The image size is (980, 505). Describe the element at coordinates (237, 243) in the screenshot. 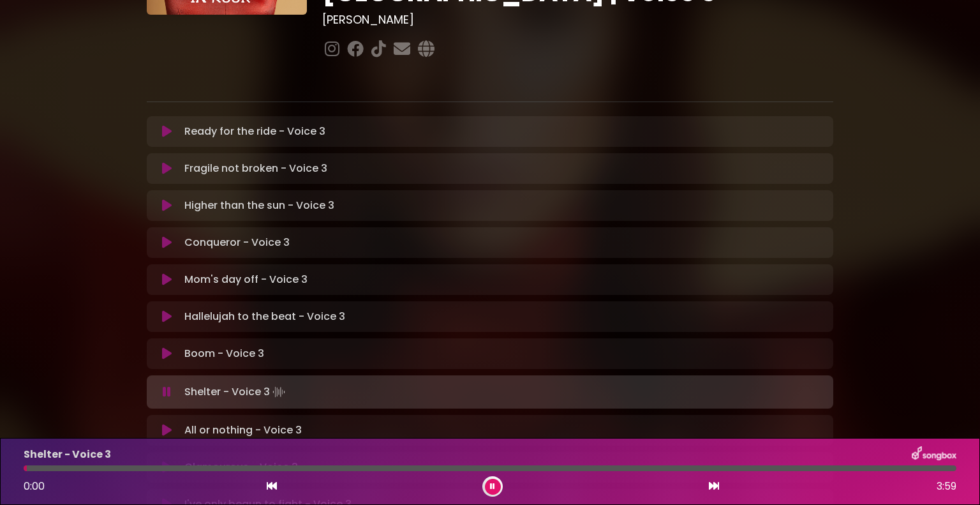

I see `p: Conqueror - Voice 3` at that location.